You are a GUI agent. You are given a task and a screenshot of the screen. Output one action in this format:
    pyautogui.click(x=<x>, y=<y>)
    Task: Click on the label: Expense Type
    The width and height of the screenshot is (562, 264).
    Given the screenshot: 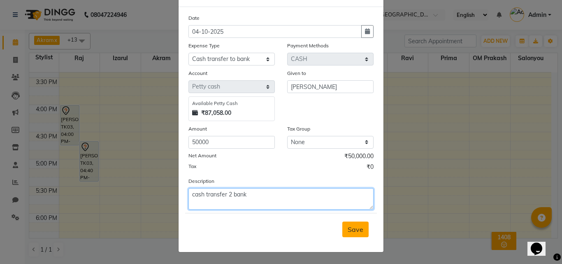 What is the action you would take?
    pyautogui.click(x=204, y=46)
    